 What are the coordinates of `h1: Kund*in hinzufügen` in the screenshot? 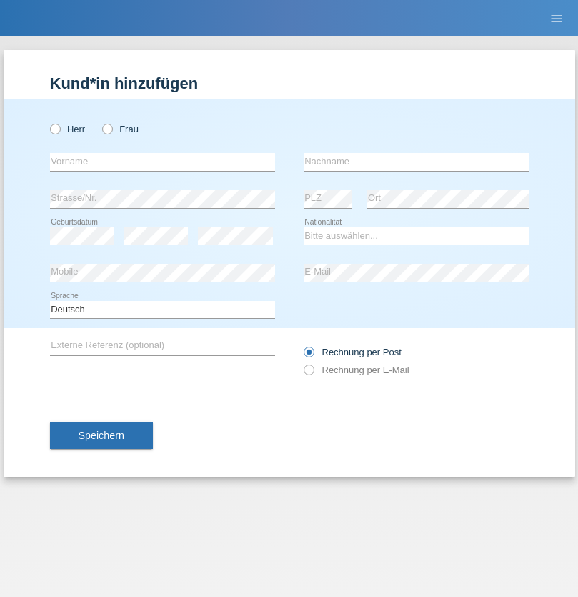 It's located at (289, 83).